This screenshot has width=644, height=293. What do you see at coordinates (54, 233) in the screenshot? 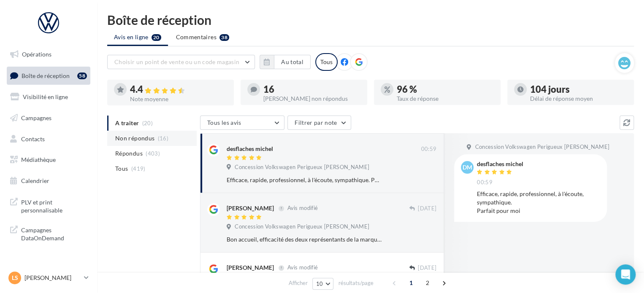
I see `span: Campagnes DataOnDemand` at bounding box center [54, 233].